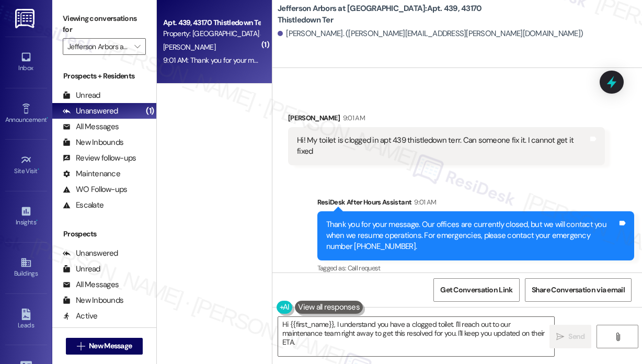 This screenshot has width=642, height=364. Describe the element at coordinates (476, 289) in the screenshot. I see `span: Get Conversation Link` at that location.